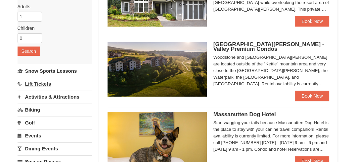 Image resolution: width=355 pixels, height=162 pixels. Describe the element at coordinates (55, 109) in the screenshot. I see `a: Biking` at that location.